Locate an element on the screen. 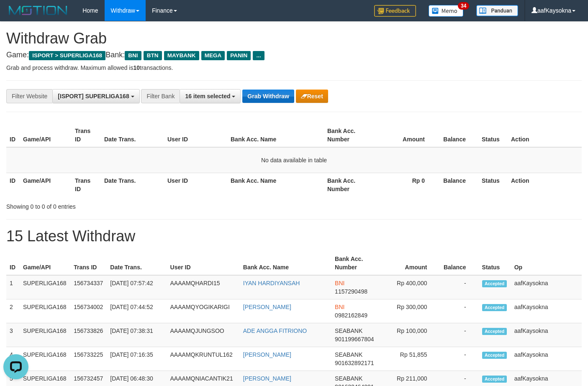  td: Rp 300,000 is located at coordinates (410, 311).